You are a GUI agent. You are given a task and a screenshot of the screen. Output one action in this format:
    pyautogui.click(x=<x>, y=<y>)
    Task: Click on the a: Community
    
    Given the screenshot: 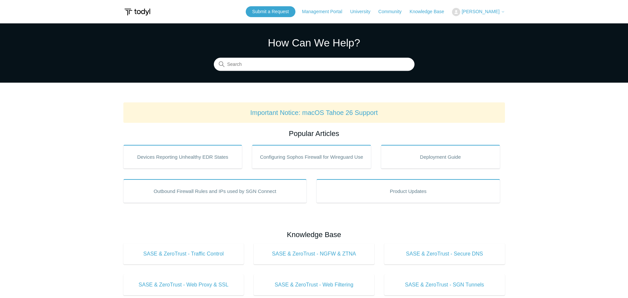 What is the action you would take?
    pyautogui.click(x=393, y=12)
    